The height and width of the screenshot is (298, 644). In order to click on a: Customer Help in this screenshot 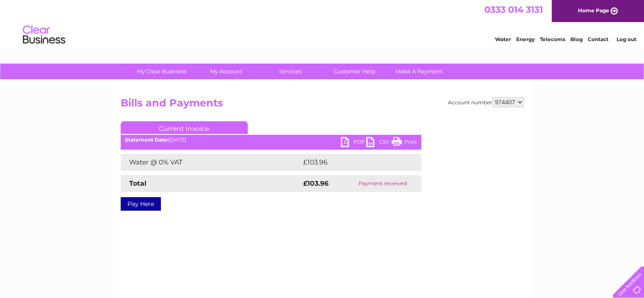, I will do `click(354, 71)`.